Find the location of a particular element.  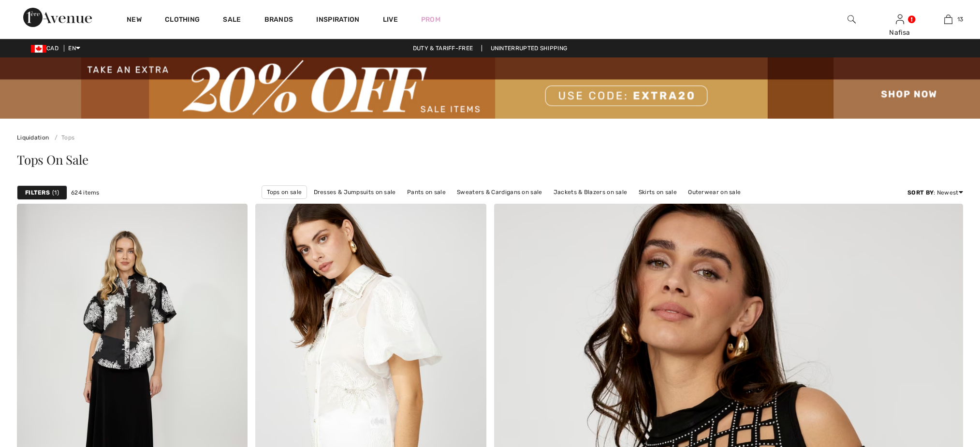

img: My Bag is located at coordinates (948, 19).